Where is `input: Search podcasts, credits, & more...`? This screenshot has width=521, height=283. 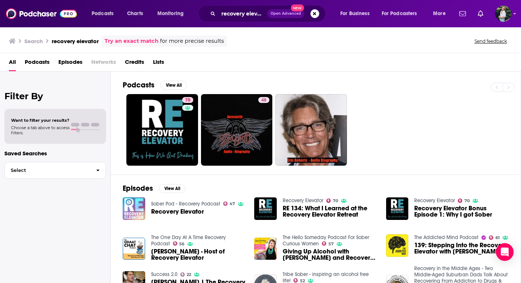
input: Search podcasts, credits, & more... is located at coordinates (243, 14).